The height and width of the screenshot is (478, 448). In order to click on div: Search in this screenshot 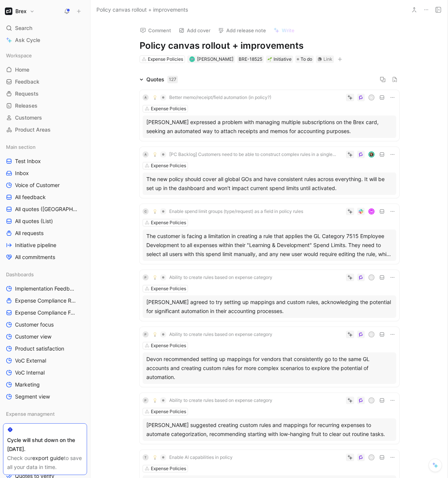, I will do `click(45, 28)`.